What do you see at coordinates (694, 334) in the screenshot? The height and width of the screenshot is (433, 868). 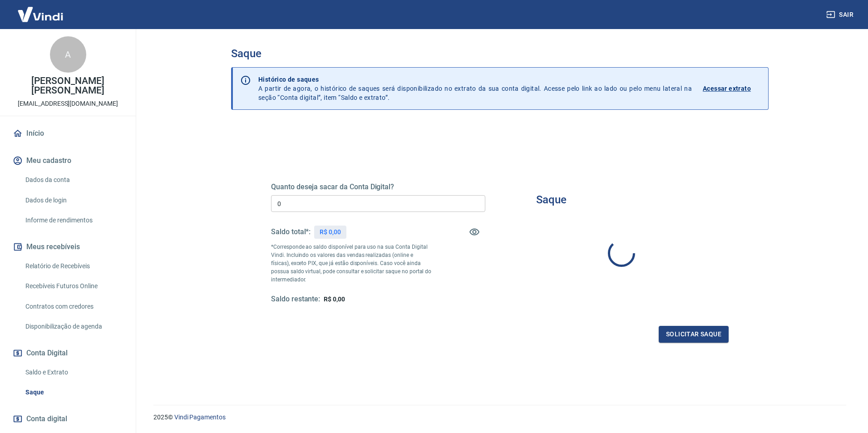 I see `button: Solicitar saque` at bounding box center [694, 334].